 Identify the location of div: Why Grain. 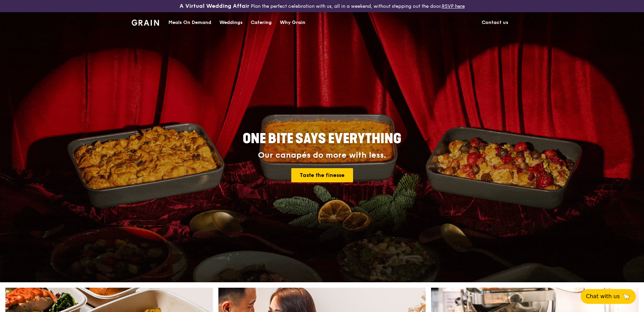
(293, 23).